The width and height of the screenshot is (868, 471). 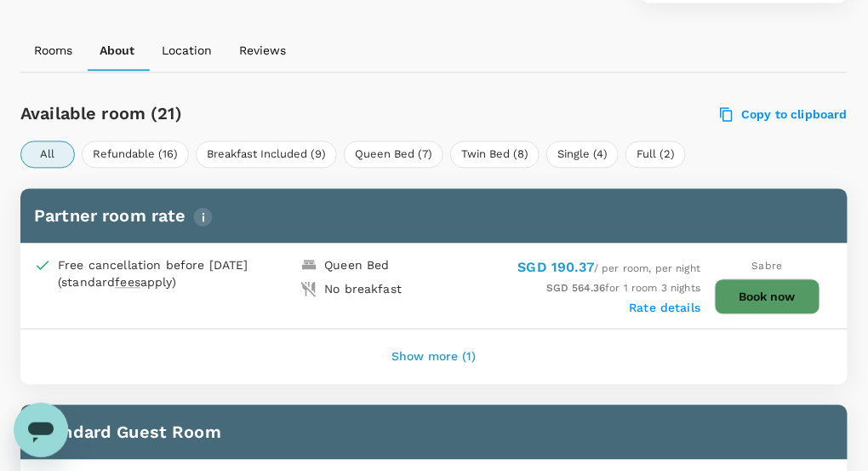 I want to click on h6: Available room (21), so click(x=261, y=114).